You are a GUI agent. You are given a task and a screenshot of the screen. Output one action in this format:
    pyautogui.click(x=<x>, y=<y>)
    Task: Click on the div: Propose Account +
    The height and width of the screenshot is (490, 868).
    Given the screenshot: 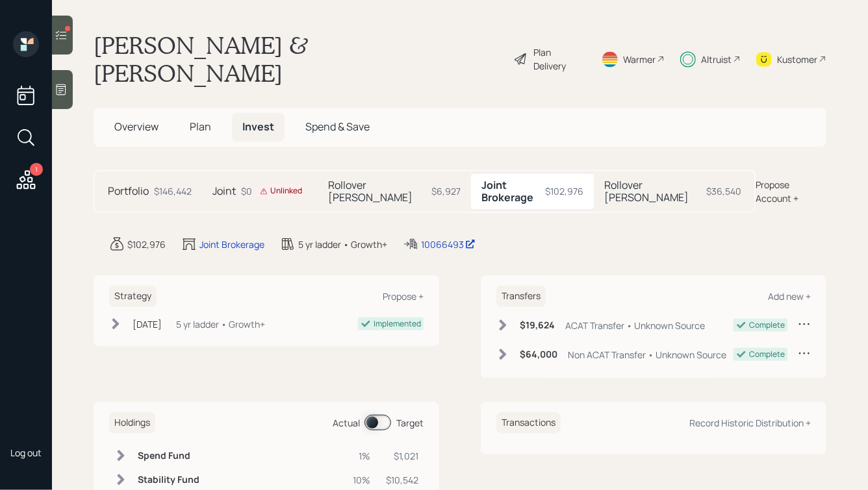 What is the action you would take?
    pyautogui.click(x=791, y=192)
    